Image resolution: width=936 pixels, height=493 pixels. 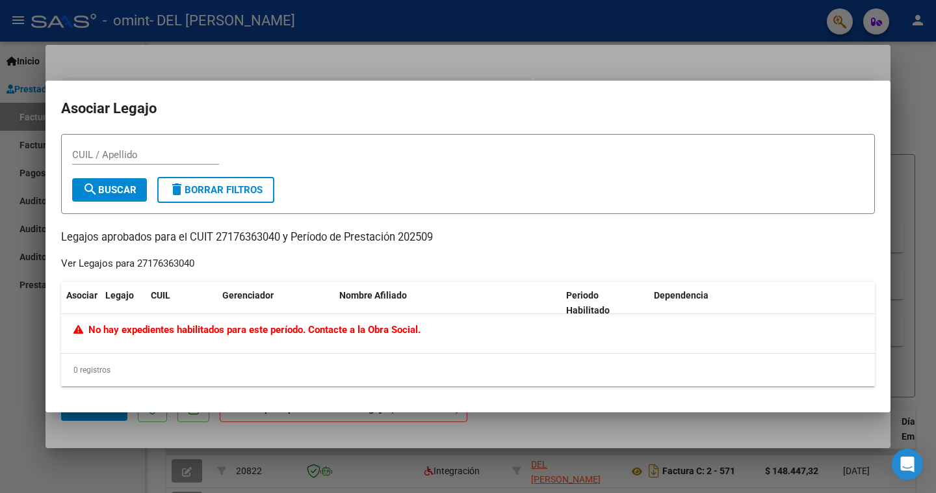 What do you see at coordinates (109, 190) in the screenshot?
I see `span: Buscar` at bounding box center [109, 190].